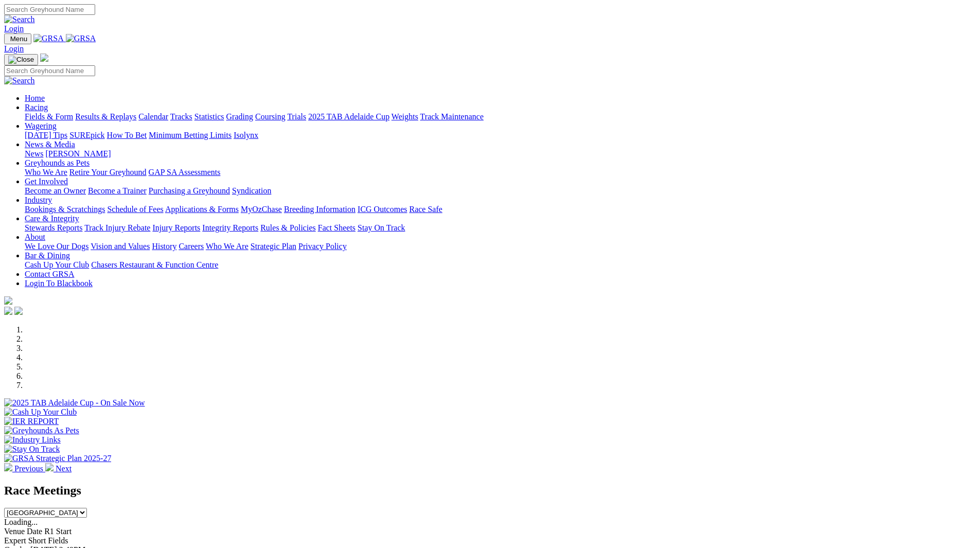 The image size is (980, 548). What do you see at coordinates (34, 98) in the screenshot?
I see `a: Home` at bounding box center [34, 98].